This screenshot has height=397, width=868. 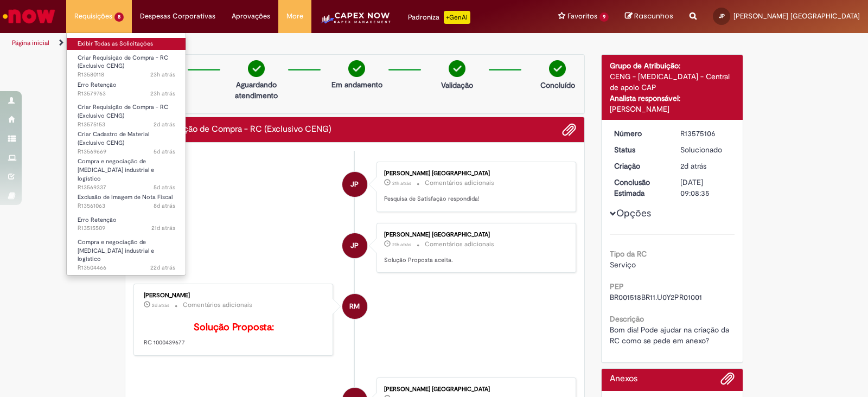 I want to click on span: Bom dia! Pode ajudar na criação da RC como se pede em anexo?, so click(x=671, y=335).